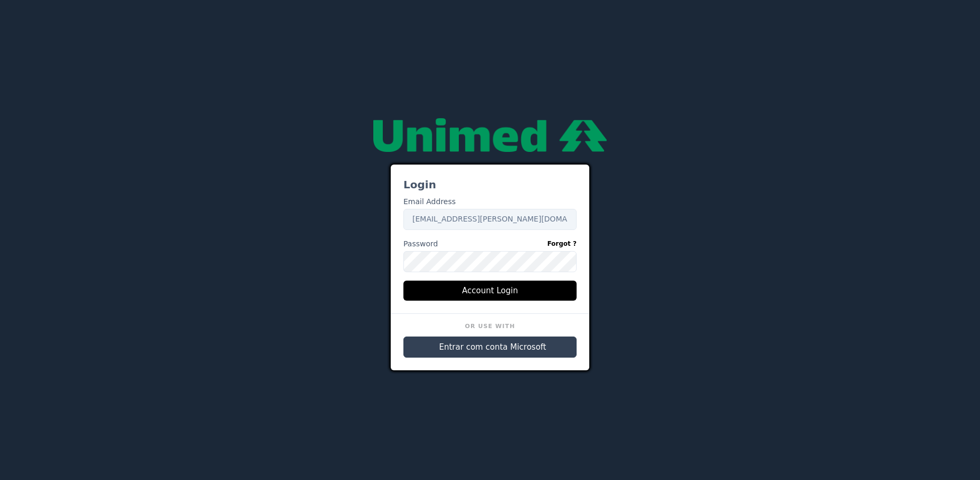 The image size is (980, 480). I want to click on h6: Or Use With, so click(490, 327).